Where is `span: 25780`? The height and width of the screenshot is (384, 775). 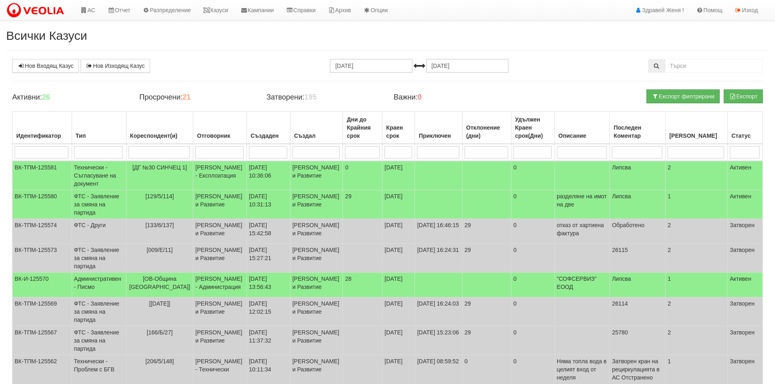
span: 25780 is located at coordinates (619, 333).